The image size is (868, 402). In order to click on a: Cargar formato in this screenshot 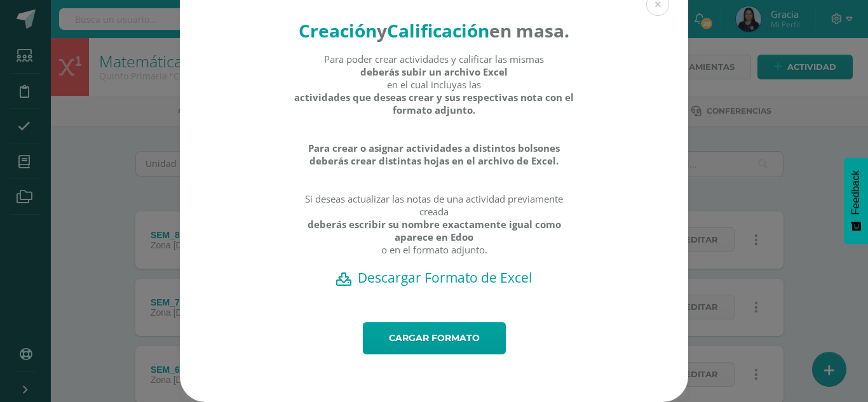, I will do `click(434, 338)`.